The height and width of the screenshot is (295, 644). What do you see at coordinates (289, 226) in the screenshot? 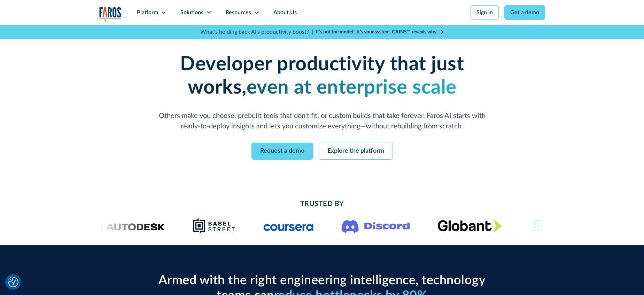
I see `img: Logo of the online learning platform Coursera.` at bounding box center [289, 226].